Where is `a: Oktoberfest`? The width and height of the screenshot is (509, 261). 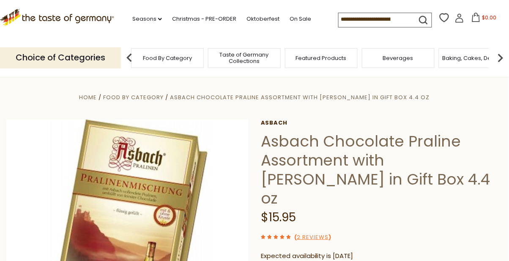
a: Oktoberfest is located at coordinates (263, 19).